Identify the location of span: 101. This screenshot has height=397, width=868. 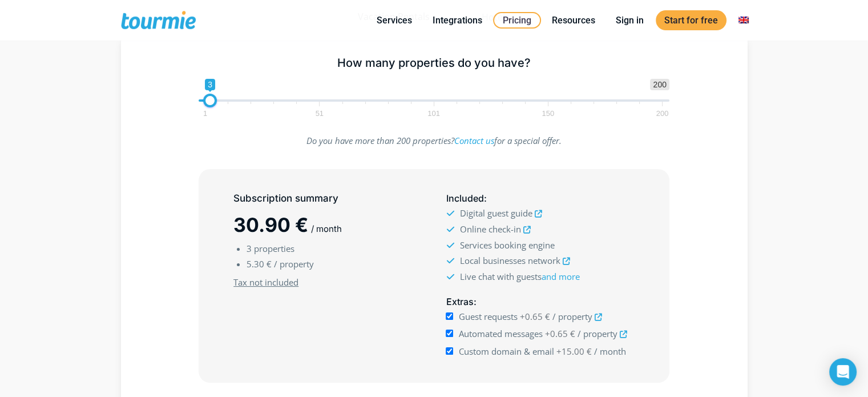
(434, 113).